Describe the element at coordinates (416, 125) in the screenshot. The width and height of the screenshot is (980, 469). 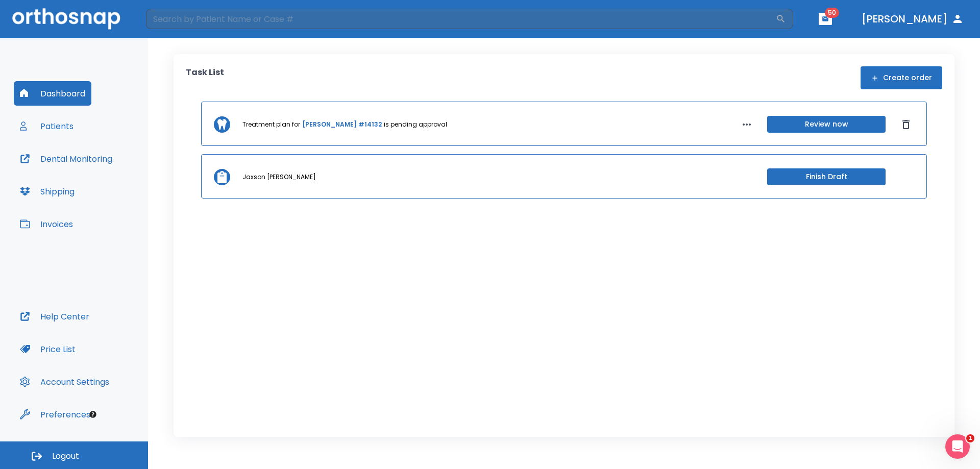
I see `p: is pending approval` at that location.